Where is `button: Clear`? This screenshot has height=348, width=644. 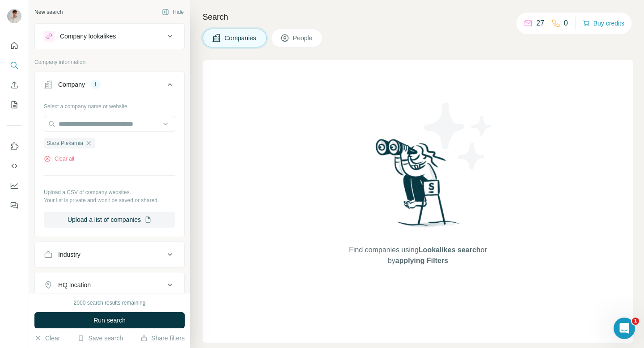
button: Clear is located at coordinates (47, 338).